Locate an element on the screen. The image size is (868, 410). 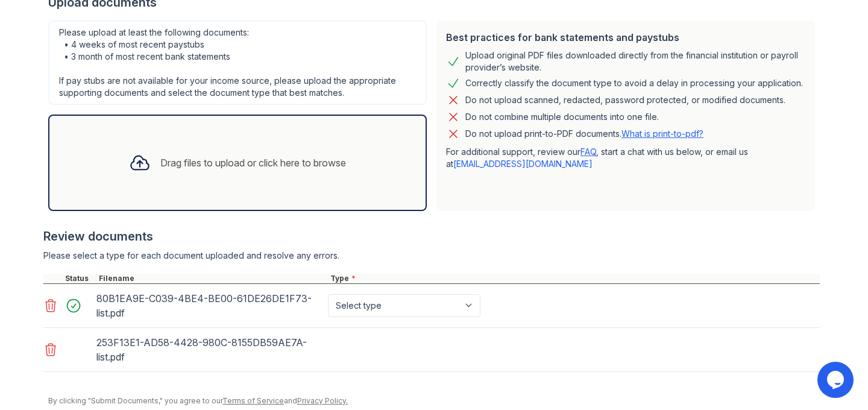
p: Do not upload print-to-PDF documents. is located at coordinates (584, 134).